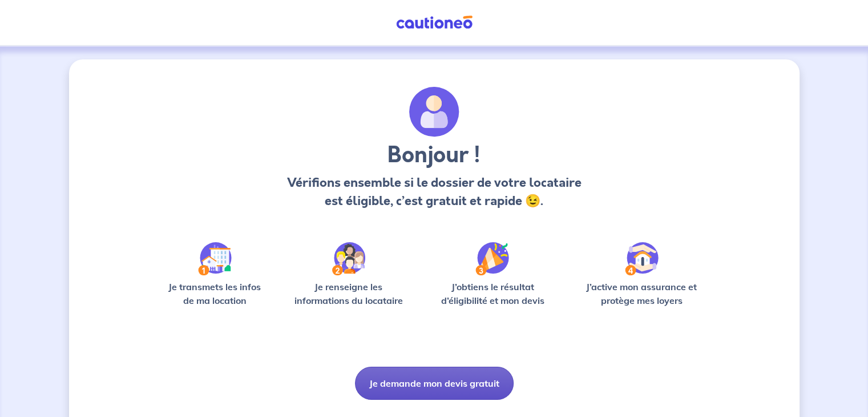 Image resolution: width=868 pixels, height=417 pixels. Describe the element at coordinates (434, 112) in the screenshot. I see `img: archivate` at that location.